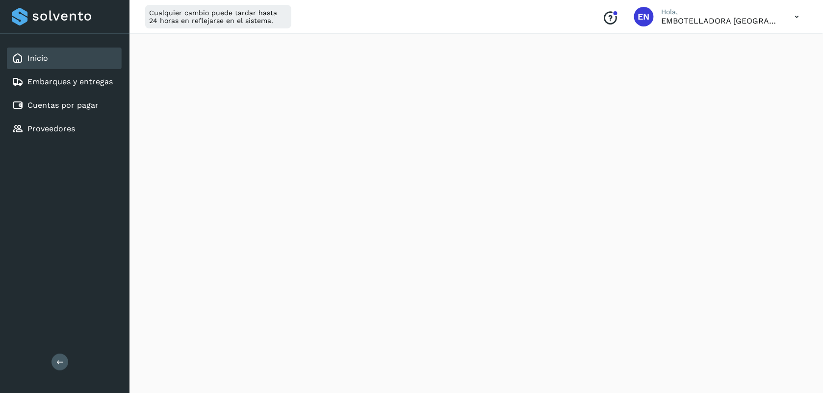  What do you see at coordinates (51, 128) in the screenshot?
I see `a: Proveedores` at bounding box center [51, 128].